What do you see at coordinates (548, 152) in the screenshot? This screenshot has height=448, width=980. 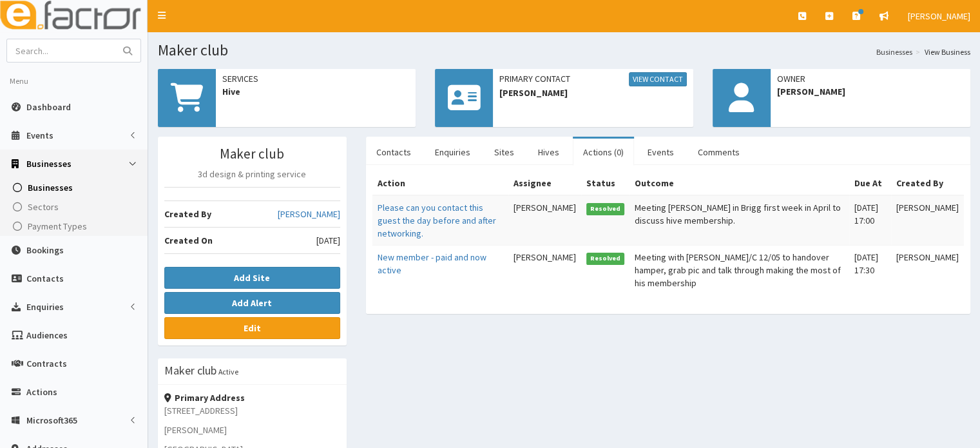 I see `a: Hives` at bounding box center [548, 152].